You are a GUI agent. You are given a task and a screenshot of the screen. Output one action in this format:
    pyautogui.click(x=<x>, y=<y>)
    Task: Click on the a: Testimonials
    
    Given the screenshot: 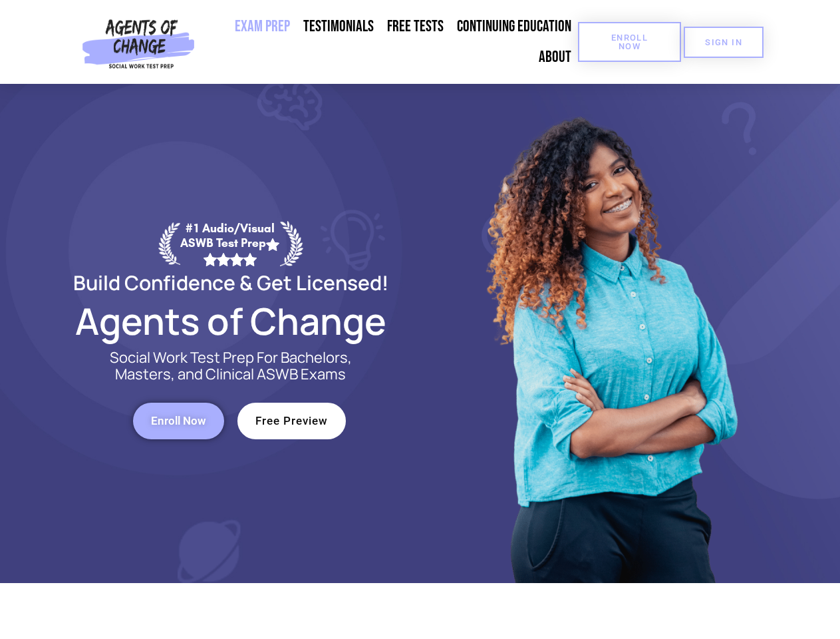 What is the action you would take?
    pyautogui.click(x=339, y=26)
    